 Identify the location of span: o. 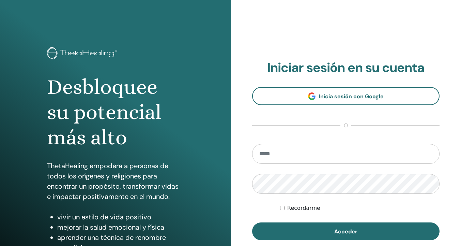
(346, 125).